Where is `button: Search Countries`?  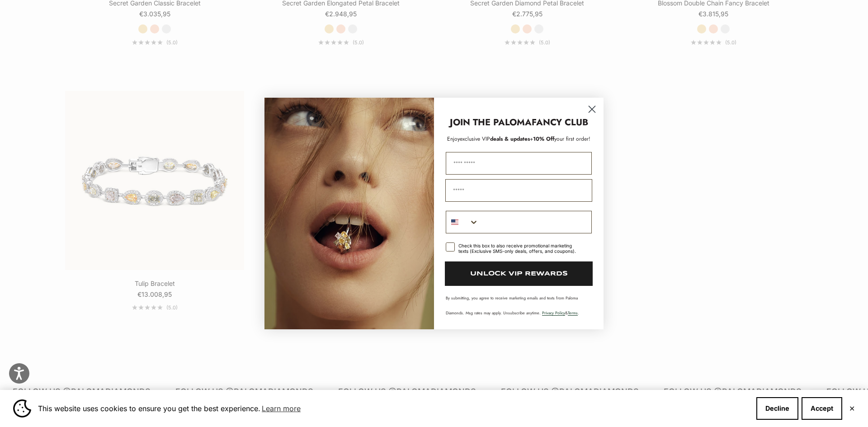
button: Search Countries is located at coordinates (462, 222).